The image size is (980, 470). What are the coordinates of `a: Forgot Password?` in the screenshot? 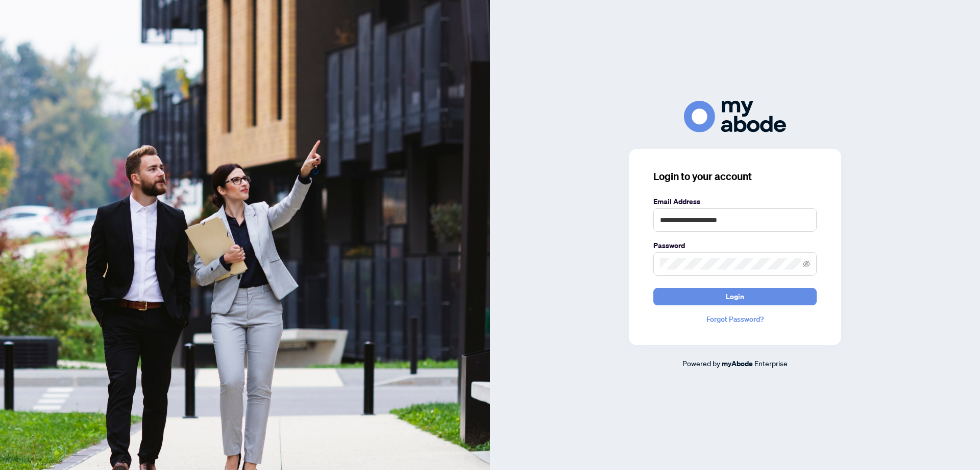 It's located at (735, 319).